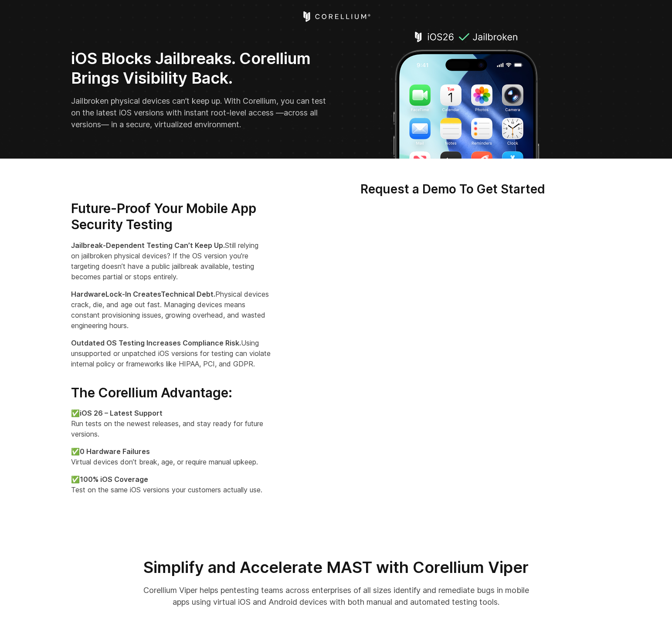 Image resolution: width=672 pixels, height=620 pixels. I want to click on strong: 100% iOS Coverage, so click(114, 479).